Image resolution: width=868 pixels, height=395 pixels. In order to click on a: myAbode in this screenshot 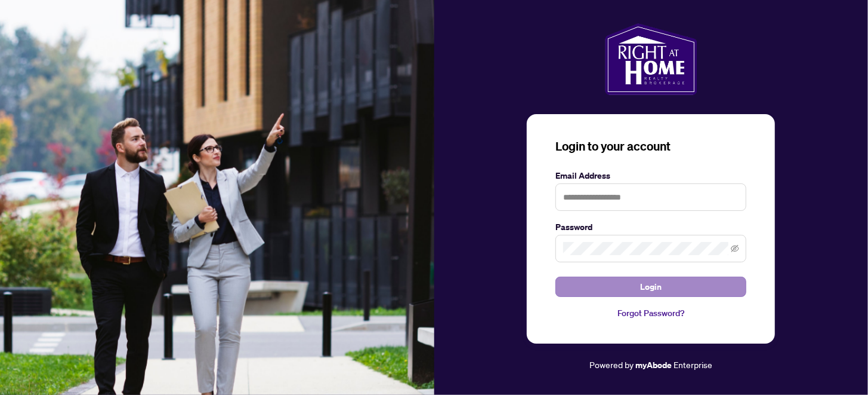, I will do `click(653, 365)`.